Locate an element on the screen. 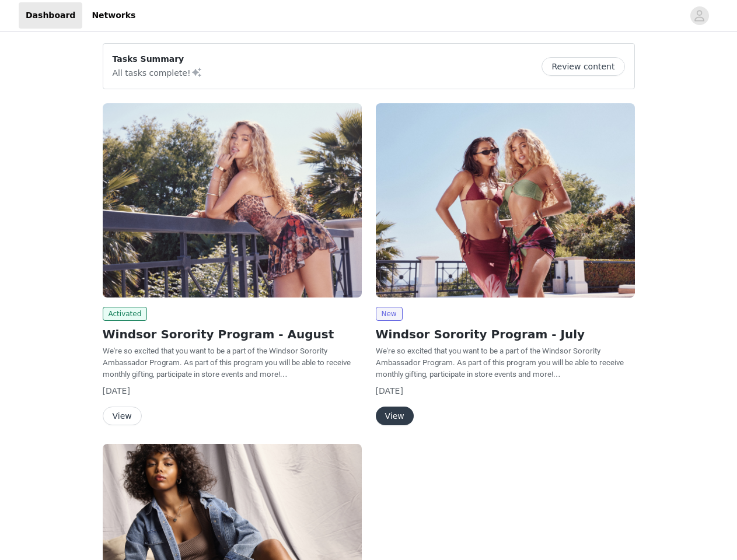  button: Review content is located at coordinates (583, 67).